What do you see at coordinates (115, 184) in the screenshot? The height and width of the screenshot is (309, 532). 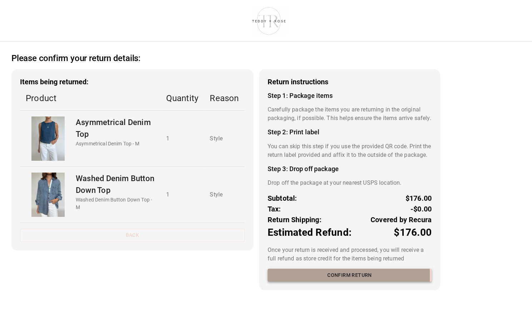 I see `p: Washed Denim Button Down Top` at bounding box center [115, 184].